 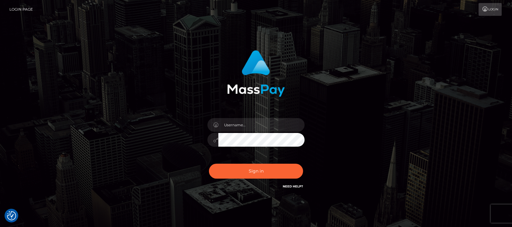 What do you see at coordinates (293, 186) in the screenshot?
I see `a: Need Help?` at bounding box center [293, 186].